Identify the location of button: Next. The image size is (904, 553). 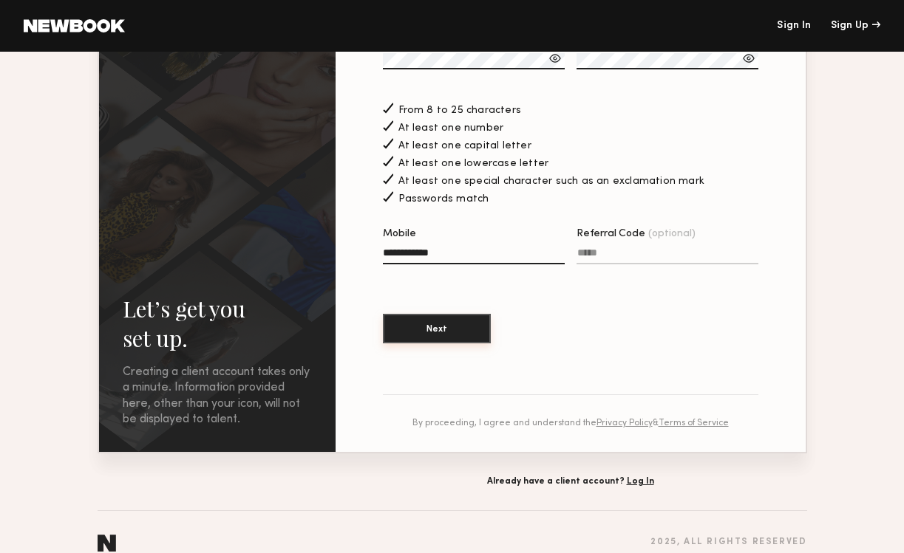
(437, 329).